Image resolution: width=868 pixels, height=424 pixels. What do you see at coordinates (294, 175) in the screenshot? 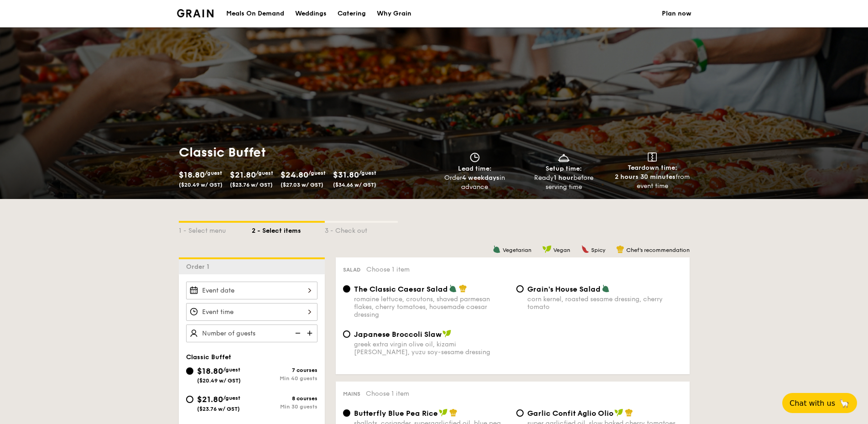
I see `span: $24.80` at bounding box center [294, 175].